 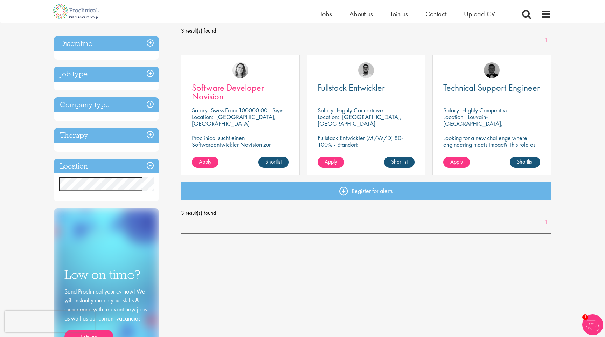 I want to click on a: Nur Ergiydiren, so click(x=240, y=70).